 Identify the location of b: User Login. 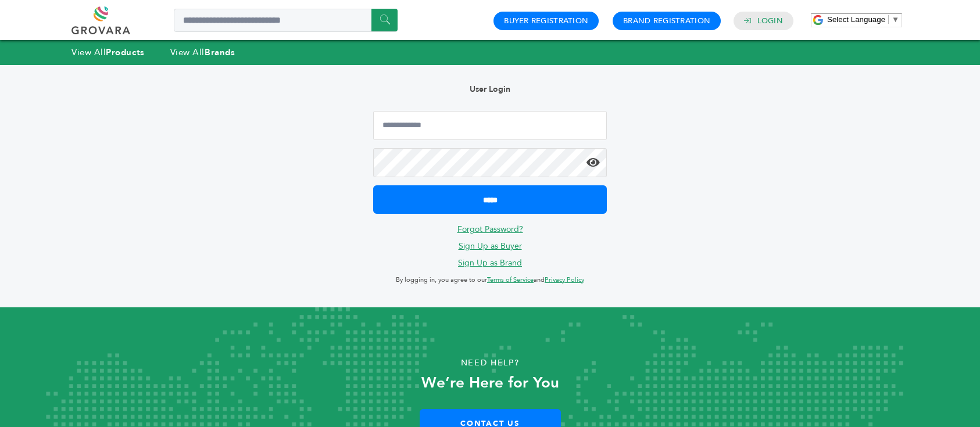
(490, 89).